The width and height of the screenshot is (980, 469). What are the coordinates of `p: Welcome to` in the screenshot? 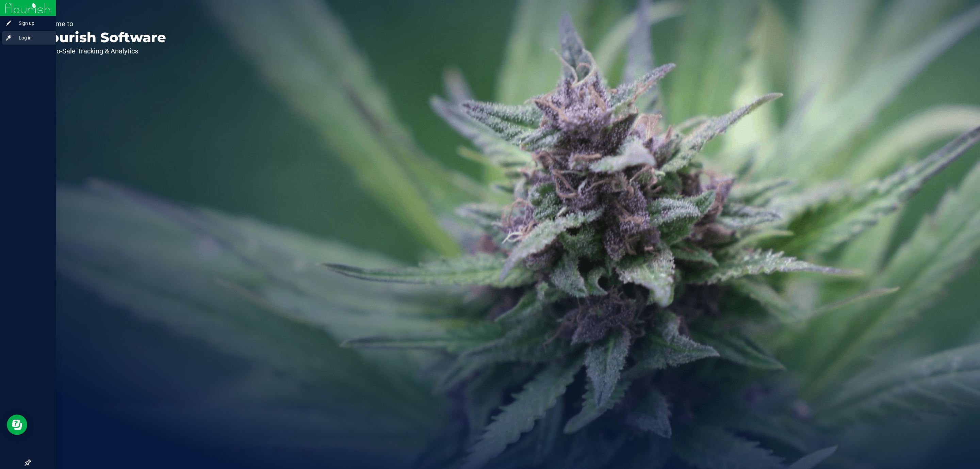 It's located at (101, 23).